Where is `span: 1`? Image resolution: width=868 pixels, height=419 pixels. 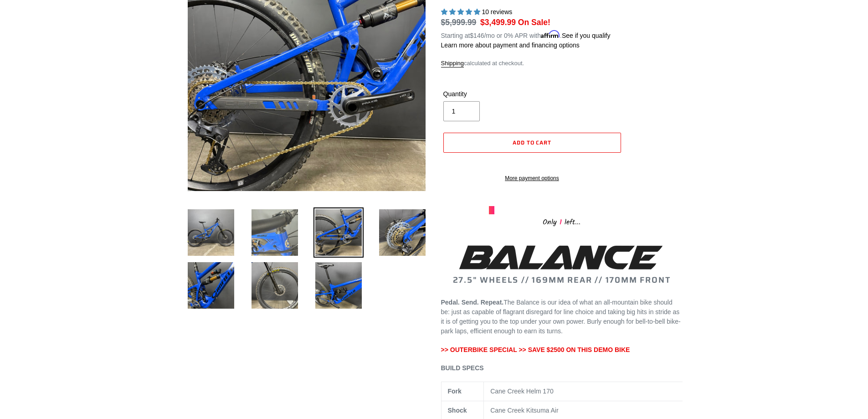
span: 1 is located at coordinates (560, 222).